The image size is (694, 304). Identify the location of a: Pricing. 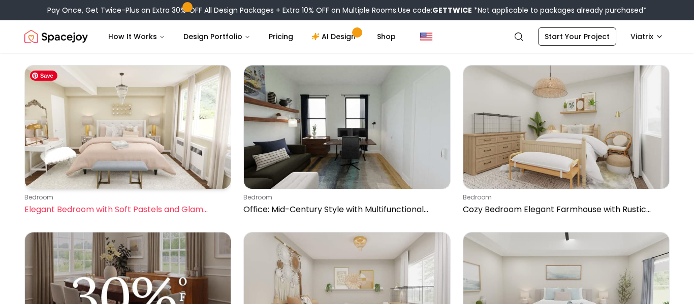
(281, 37).